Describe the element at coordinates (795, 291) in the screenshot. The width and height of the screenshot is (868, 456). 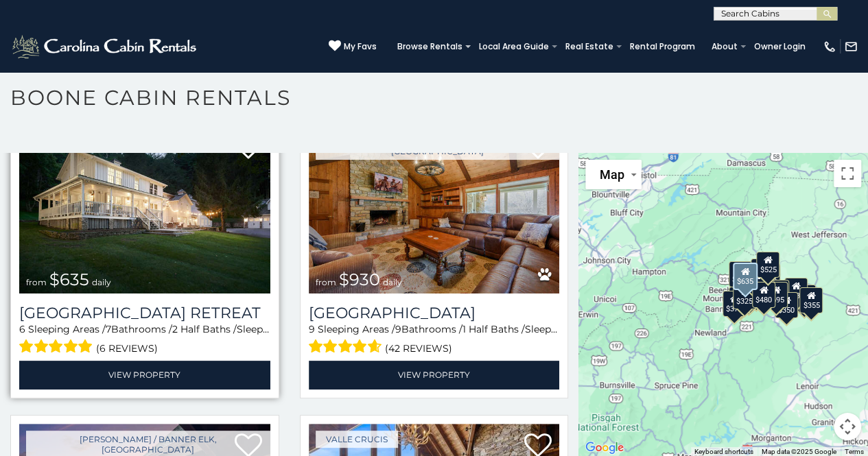
I see `div: $930` at that location.